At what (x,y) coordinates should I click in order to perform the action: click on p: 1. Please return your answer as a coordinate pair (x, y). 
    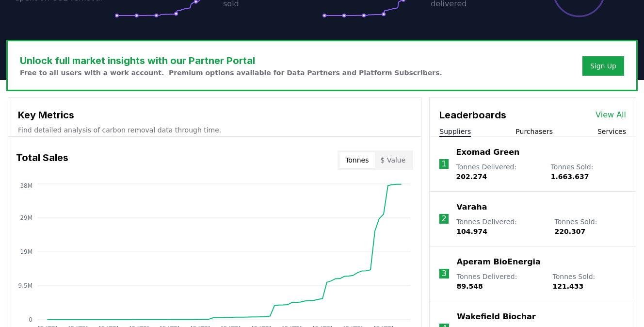
    Looking at the image, I should click on (444, 164).